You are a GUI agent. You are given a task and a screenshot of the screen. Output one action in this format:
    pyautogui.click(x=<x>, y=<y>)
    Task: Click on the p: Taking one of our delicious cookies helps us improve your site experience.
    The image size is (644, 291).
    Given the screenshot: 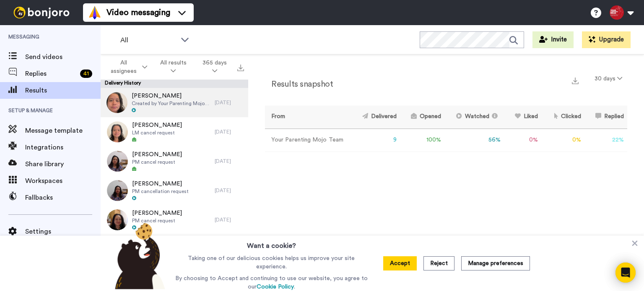 What is the action you would take?
    pyautogui.click(x=271, y=262)
    